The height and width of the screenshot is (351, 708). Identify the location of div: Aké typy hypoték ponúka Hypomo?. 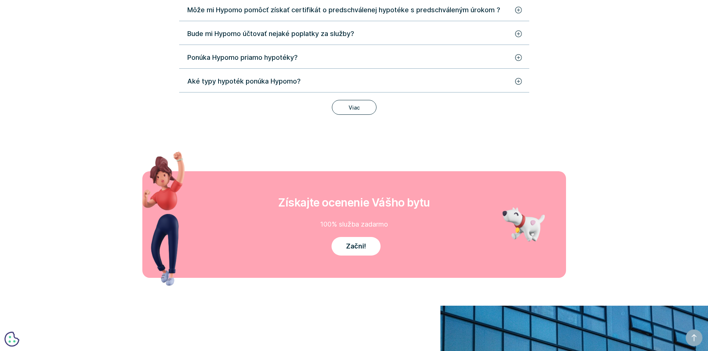
(244, 81).